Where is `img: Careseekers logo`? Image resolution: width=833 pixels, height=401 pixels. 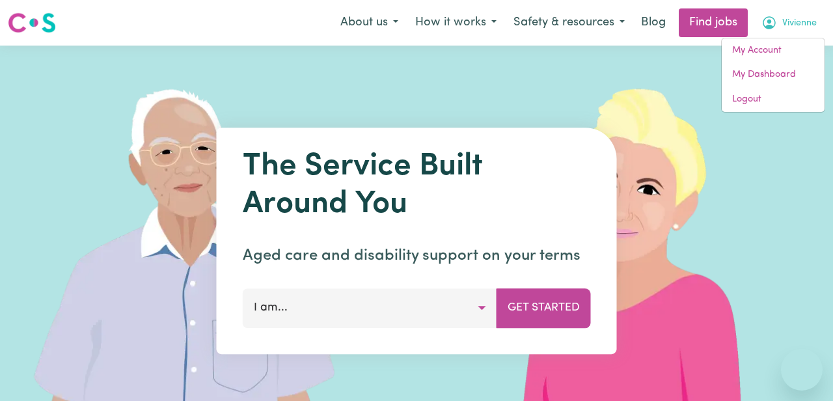
img: Careseekers logo is located at coordinates (32, 23).